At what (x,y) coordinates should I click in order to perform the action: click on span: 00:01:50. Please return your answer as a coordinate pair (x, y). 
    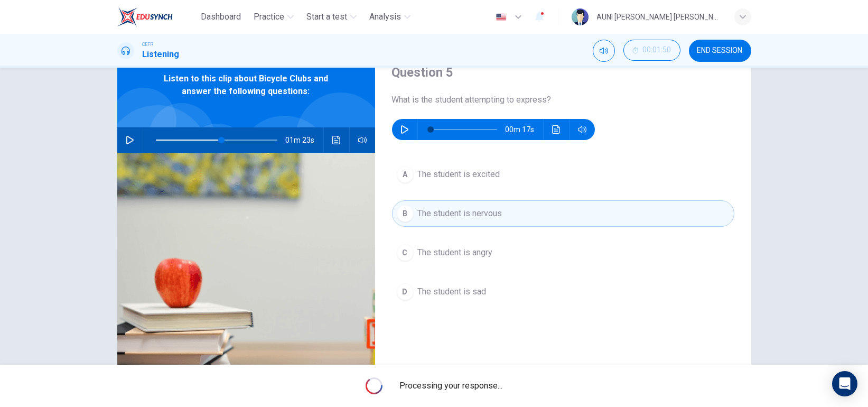
    Looking at the image, I should click on (658, 51).